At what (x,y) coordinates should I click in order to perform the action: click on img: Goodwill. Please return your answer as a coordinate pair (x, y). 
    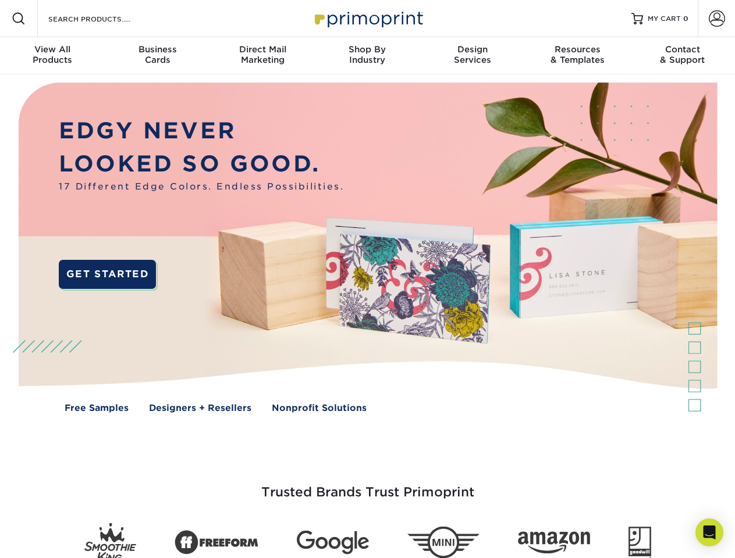
    Looking at the image, I should click on (639, 543).